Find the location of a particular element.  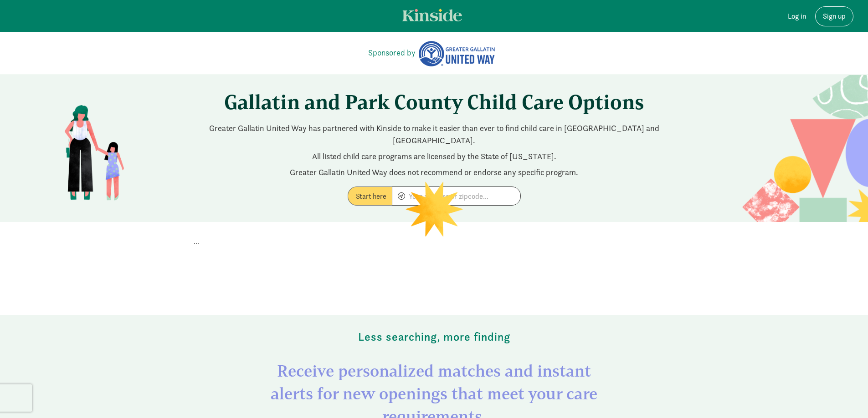

p: Greater Gallatin United Way does not recommend or endorse any specific program. is located at coordinates (434, 172).